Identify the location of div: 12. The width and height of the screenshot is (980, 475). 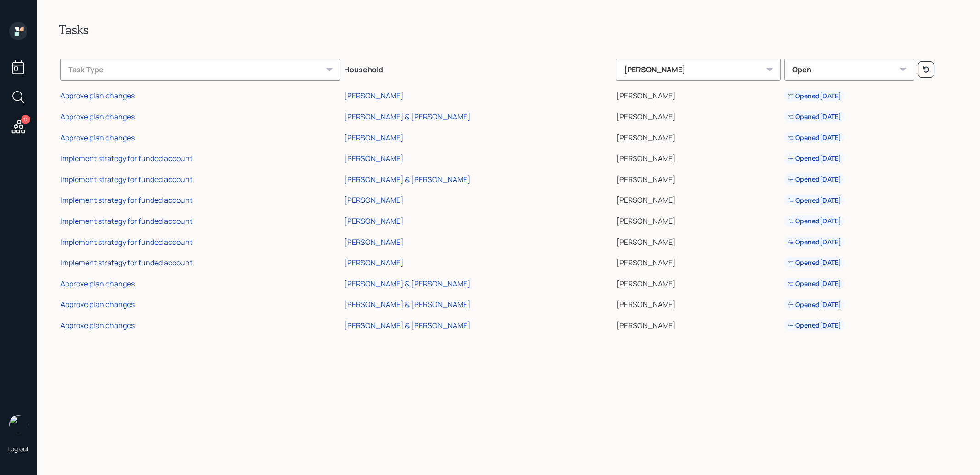
(26, 119).